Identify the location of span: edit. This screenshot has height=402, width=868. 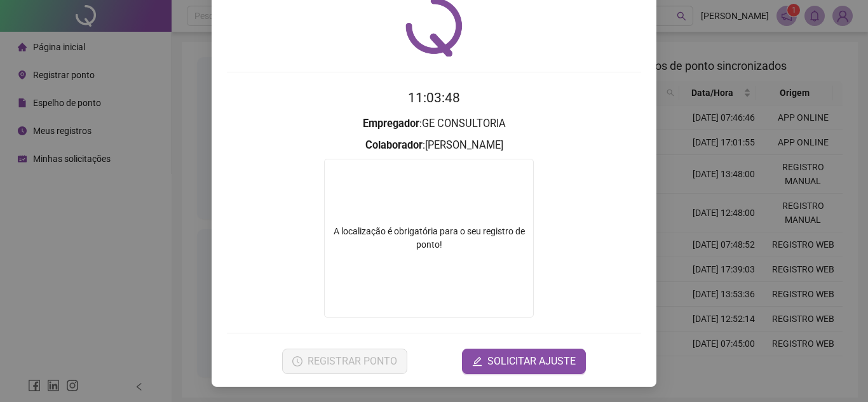
(477, 361).